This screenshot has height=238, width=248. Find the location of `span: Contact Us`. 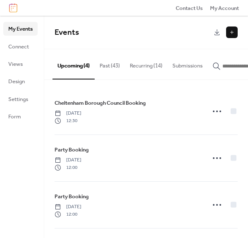

span: Contact Us is located at coordinates (189, 8).